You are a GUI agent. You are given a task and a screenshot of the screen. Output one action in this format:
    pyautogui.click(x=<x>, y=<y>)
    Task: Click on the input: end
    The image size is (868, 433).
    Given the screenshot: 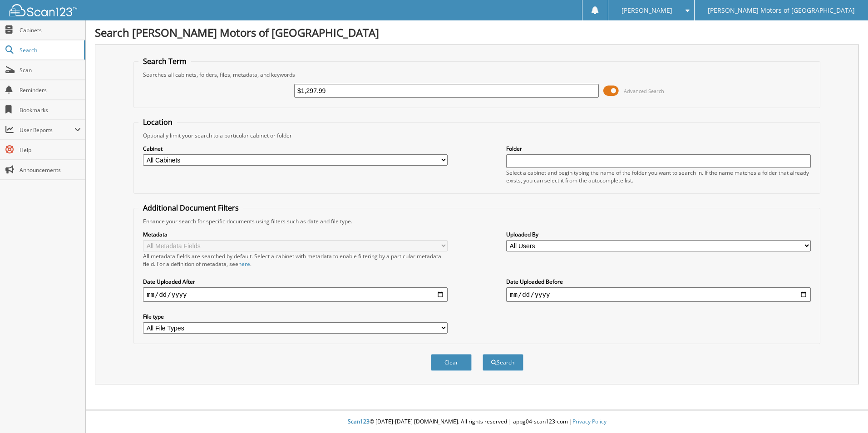 What is the action you would take?
    pyautogui.click(x=658, y=294)
    